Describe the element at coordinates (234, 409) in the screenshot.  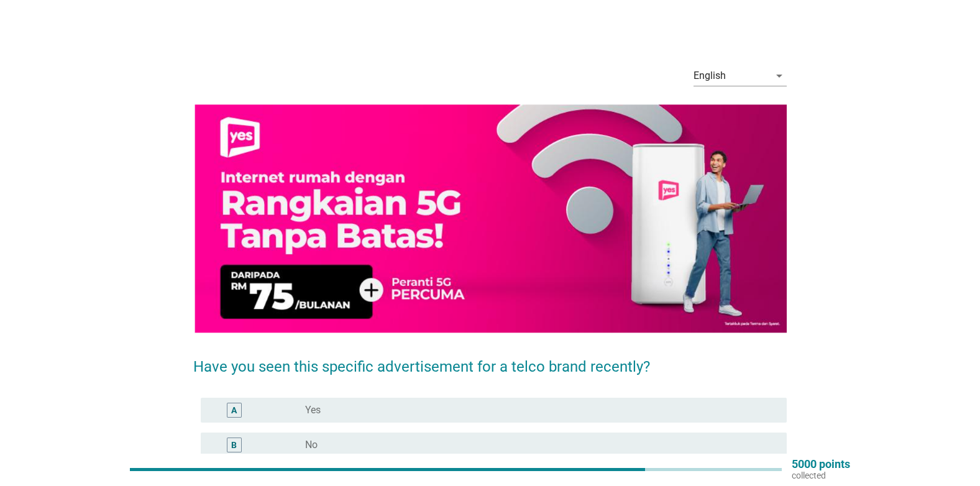
I see `div: A` at that location.